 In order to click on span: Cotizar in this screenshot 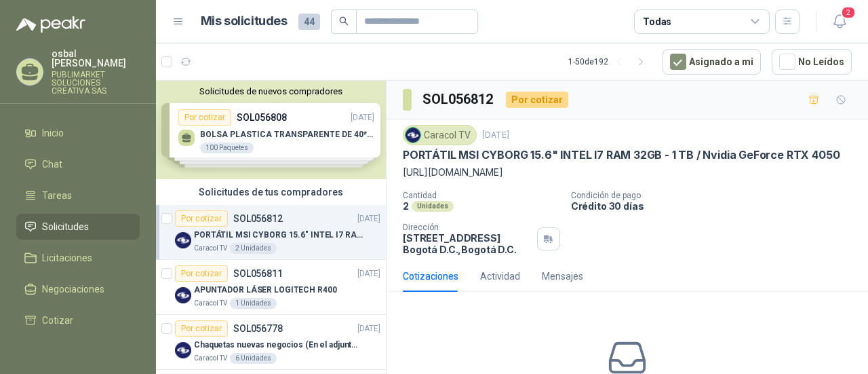, I will do `click(57, 320)`.